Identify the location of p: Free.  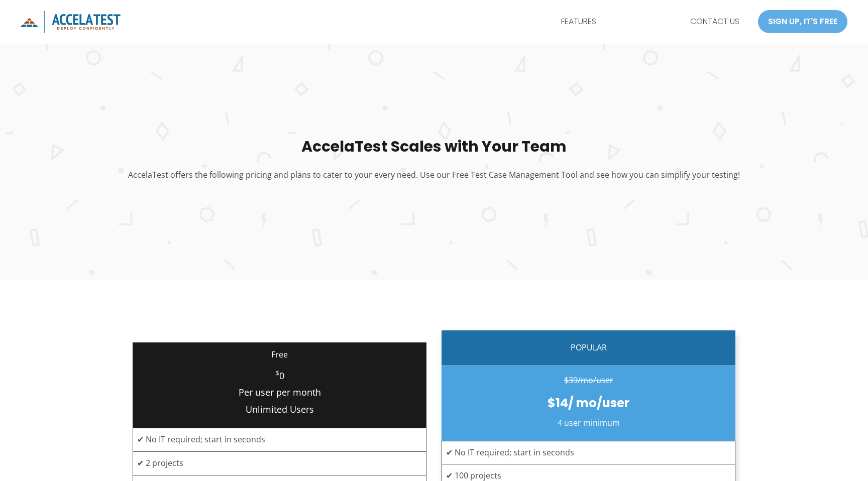
(279, 354).